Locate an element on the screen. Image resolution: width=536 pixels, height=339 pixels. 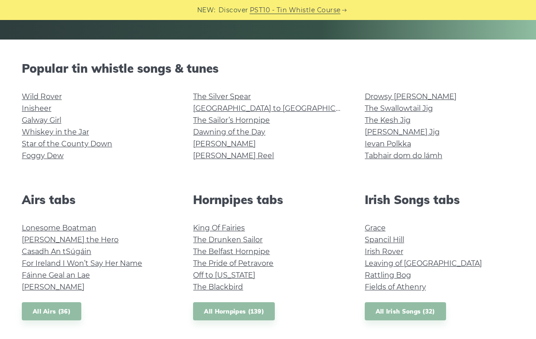
a: Fields of Athenry is located at coordinates (395, 287).